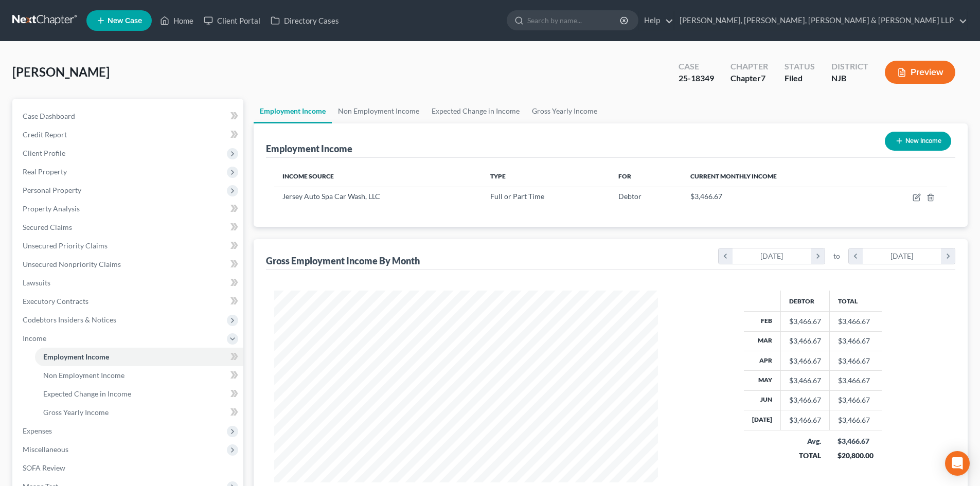 The image size is (980, 486). Describe the element at coordinates (45, 449) in the screenshot. I see `span: Miscellaneous` at that location.